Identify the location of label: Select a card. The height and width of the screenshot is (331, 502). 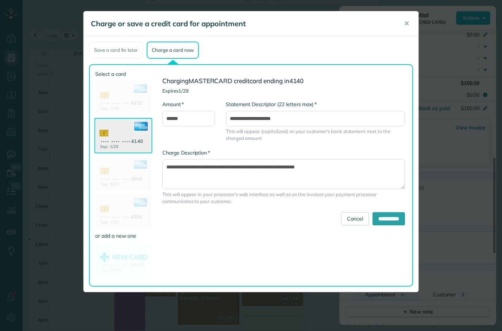
(123, 74).